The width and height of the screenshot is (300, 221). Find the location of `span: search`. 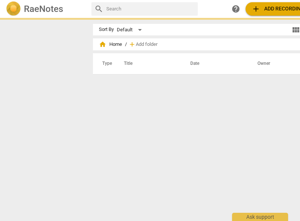

span: search is located at coordinates (99, 9).